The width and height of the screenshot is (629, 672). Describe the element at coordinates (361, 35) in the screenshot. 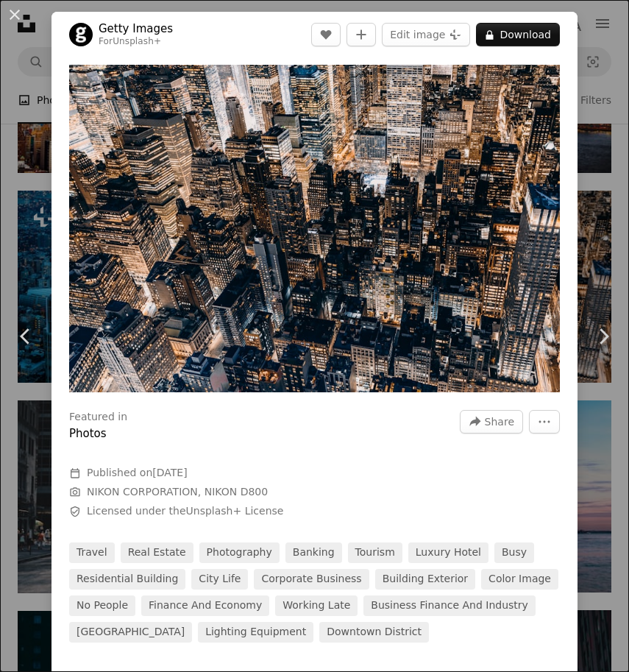

I see `button: Add to Collection` at that location.